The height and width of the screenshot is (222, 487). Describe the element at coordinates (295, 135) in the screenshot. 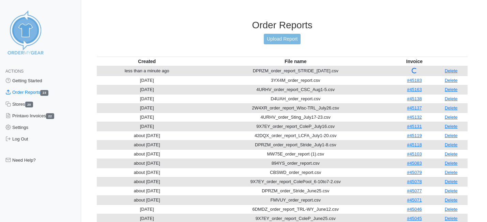

I see `td: 42DQX_order_report_LCFA_July1-20.csv` at that location.